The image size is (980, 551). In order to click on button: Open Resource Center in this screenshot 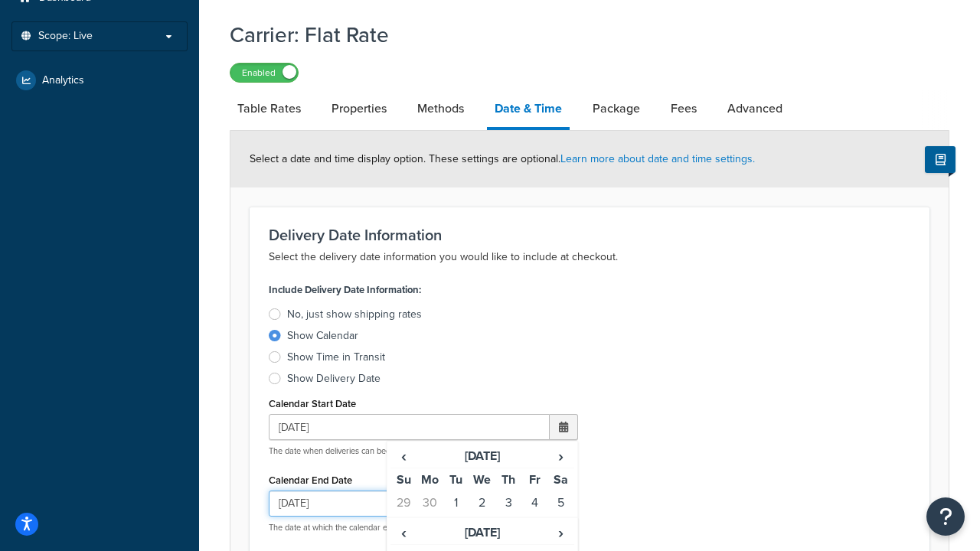, I will do `click(945, 516)`.